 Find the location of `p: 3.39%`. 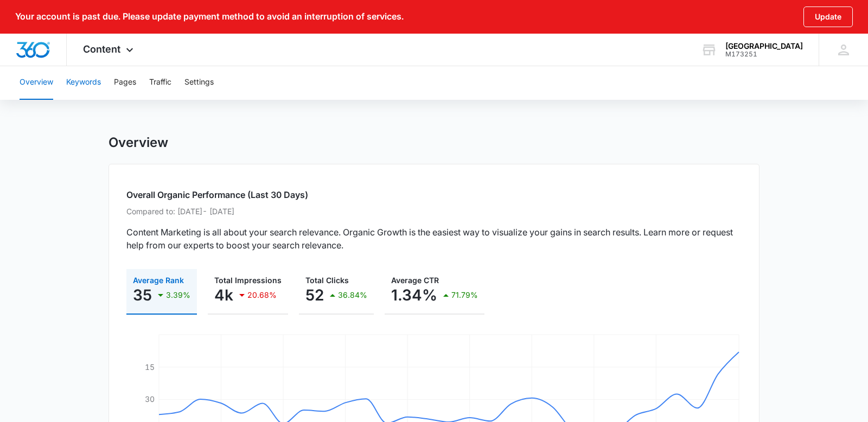

p: 3.39% is located at coordinates (178, 295).